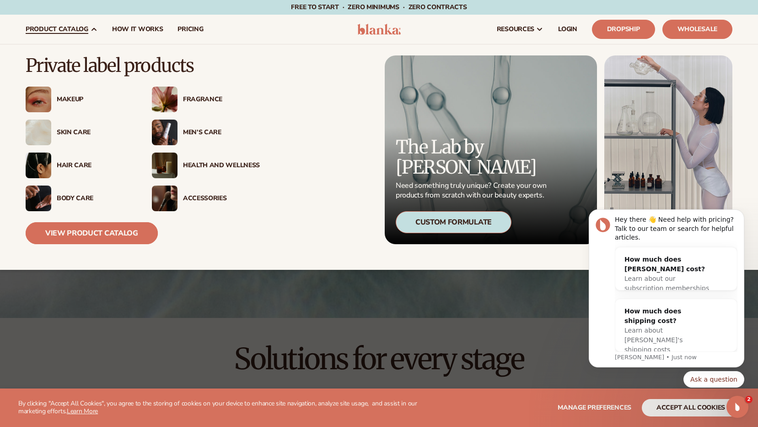 Image resolution: width=758 pixels, height=427 pixels. I want to click on span: Learn about our subscription memberships, so click(92, 76).